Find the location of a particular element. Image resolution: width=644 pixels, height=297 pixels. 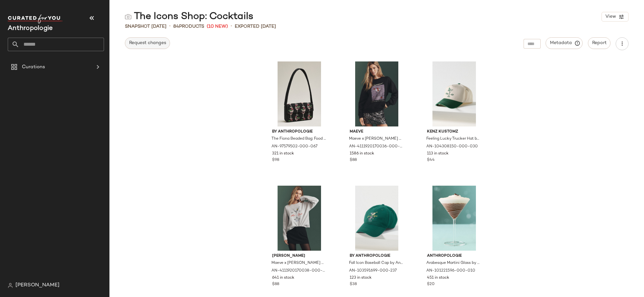

span: Arabesque Martini Glass by Anthropologie in White is located at coordinates (453, 263).